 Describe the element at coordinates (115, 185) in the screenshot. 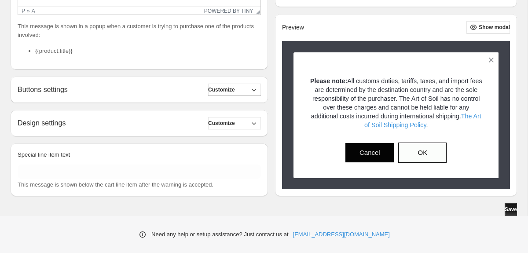

I see `span: This message is shown below the cart line item after the warning is accepted.` at that location.